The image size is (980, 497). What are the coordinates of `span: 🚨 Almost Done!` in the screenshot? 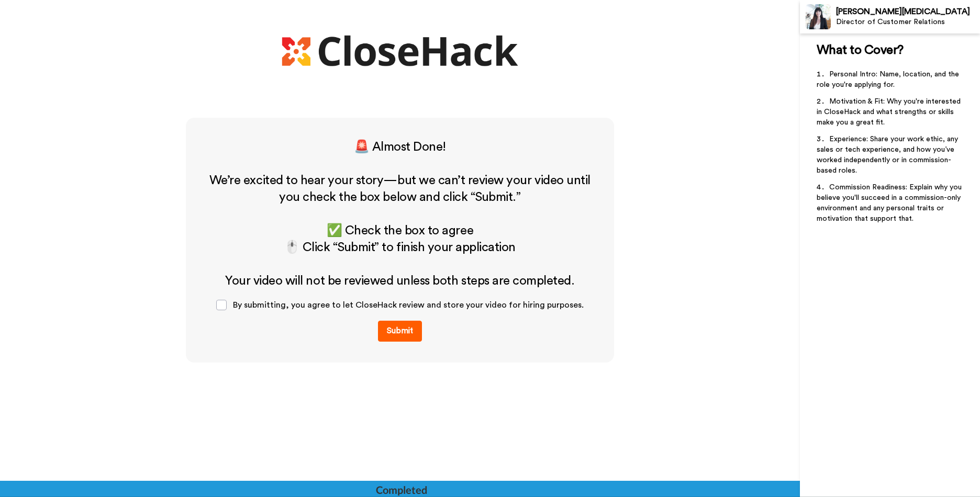 It's located at (400, 147).